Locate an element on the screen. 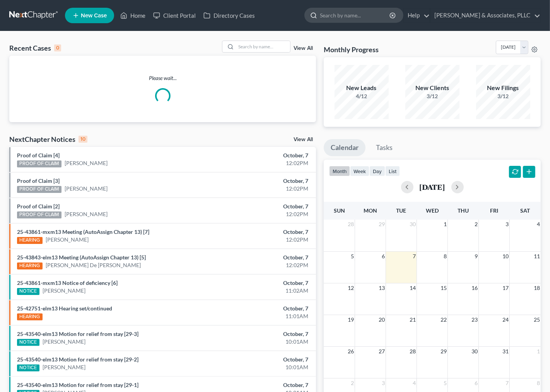 The image size is (550, 392). div: 0 is located at coordinates (57, 48).